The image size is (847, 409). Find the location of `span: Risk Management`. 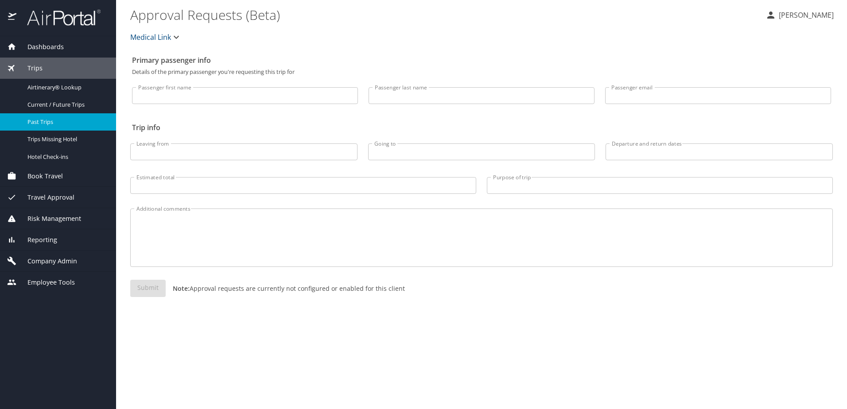

span: Risk Management is located at coordinates (49, 219).